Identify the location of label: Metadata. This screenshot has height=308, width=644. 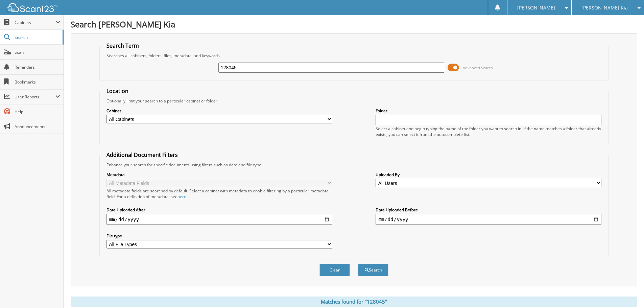
(219, 174).